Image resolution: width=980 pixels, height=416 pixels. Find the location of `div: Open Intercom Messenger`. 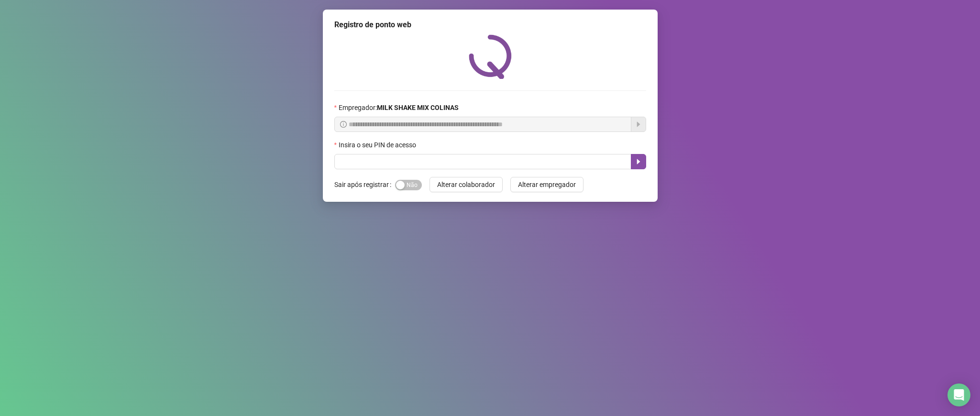

div: Open Intercom Messenger is located at coordinates (959, 395).